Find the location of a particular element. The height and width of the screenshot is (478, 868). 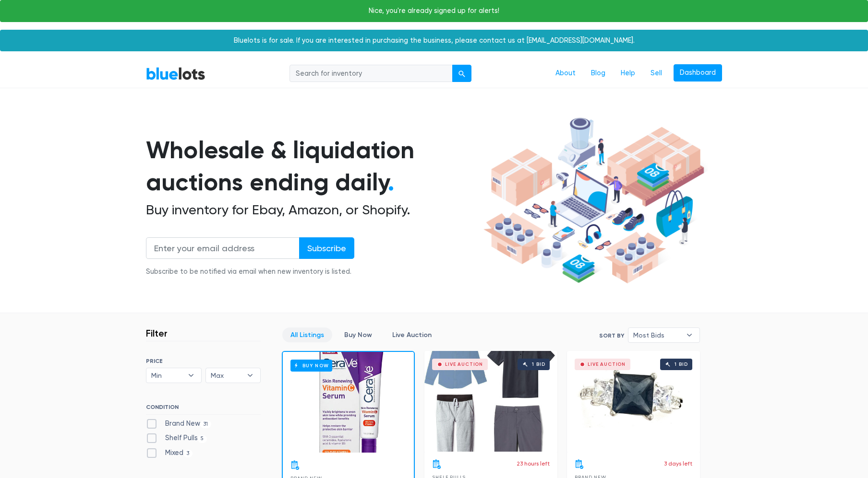

span: 5 is located at coordinates (202, 439).